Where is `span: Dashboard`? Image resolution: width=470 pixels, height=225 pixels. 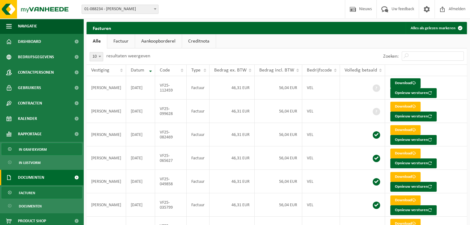
span: Dashboard is located at coordinates (29, 42).